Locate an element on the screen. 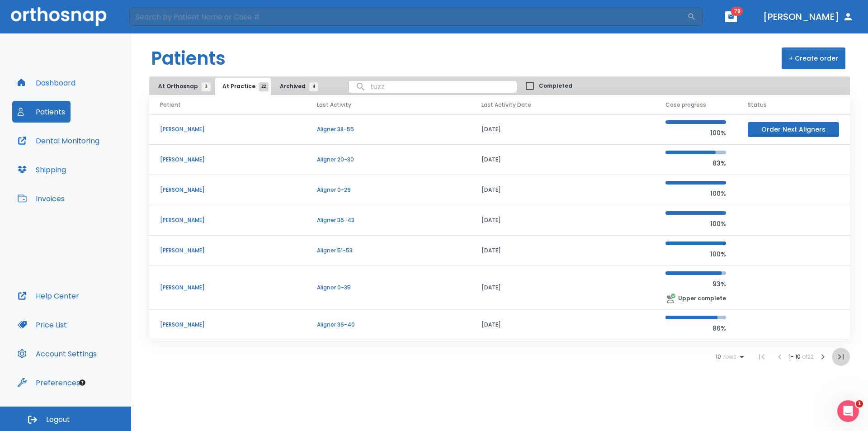 The image size is (868, 431). input: Search by Patient Name or Case # is located at coordinates (408, 16).